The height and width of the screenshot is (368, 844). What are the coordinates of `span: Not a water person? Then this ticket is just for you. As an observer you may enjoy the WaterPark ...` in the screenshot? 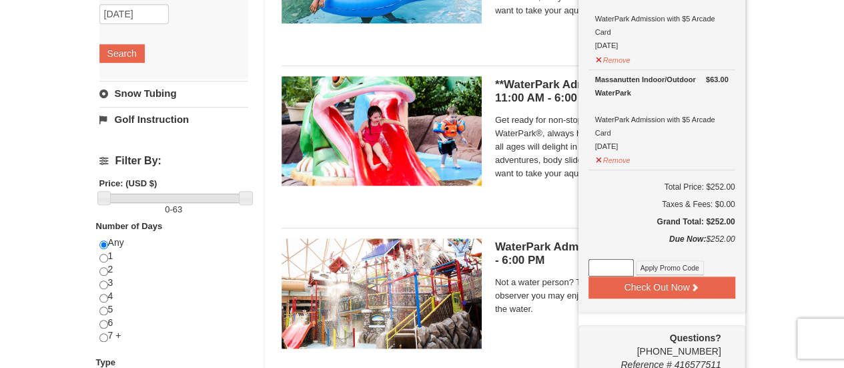 It's located at (612, 296).